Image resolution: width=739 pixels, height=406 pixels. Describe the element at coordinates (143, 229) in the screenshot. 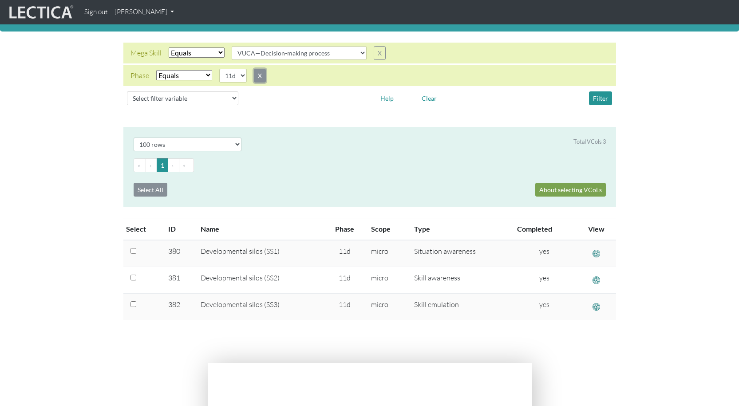

I see `th: Select` at that location.